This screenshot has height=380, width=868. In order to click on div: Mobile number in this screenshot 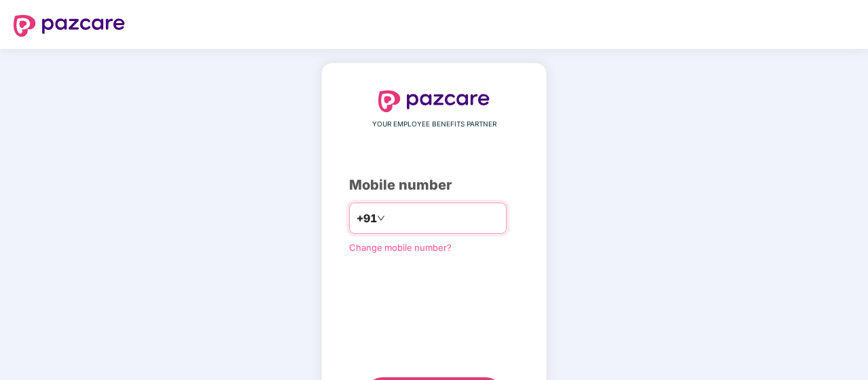, I will do `click(434, 185)`.